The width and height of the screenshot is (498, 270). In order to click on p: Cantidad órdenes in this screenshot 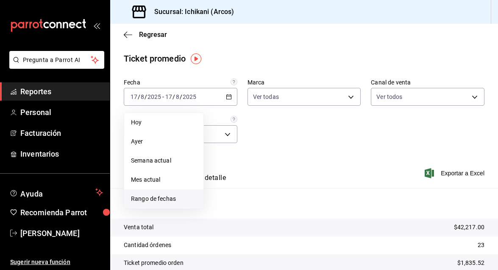, I will do `click(147, 245)`.